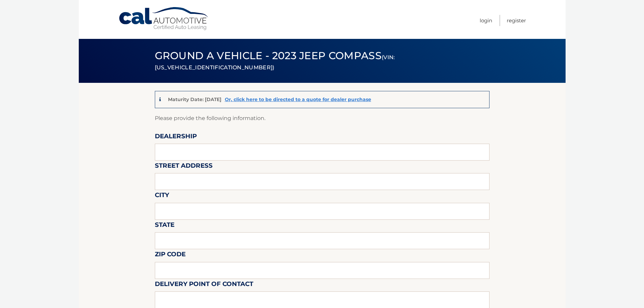  Describe the element at coordinates (516, 20) in the screenshot. I see `a: Register` at that location.